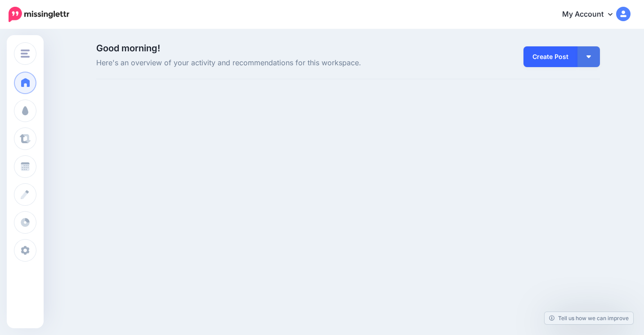  What do you see at coordinates (128, 48) in the screenshot?
I see `span: Good morning!` at bounding box center [128, 48].